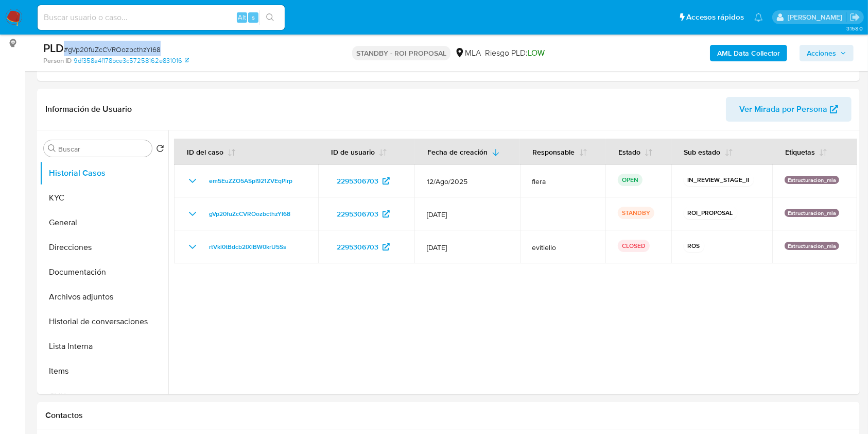  What do you see at coordinates (826, 53) in the screenshot?
I see `button: Acciones` at bounding box center [826, 53].